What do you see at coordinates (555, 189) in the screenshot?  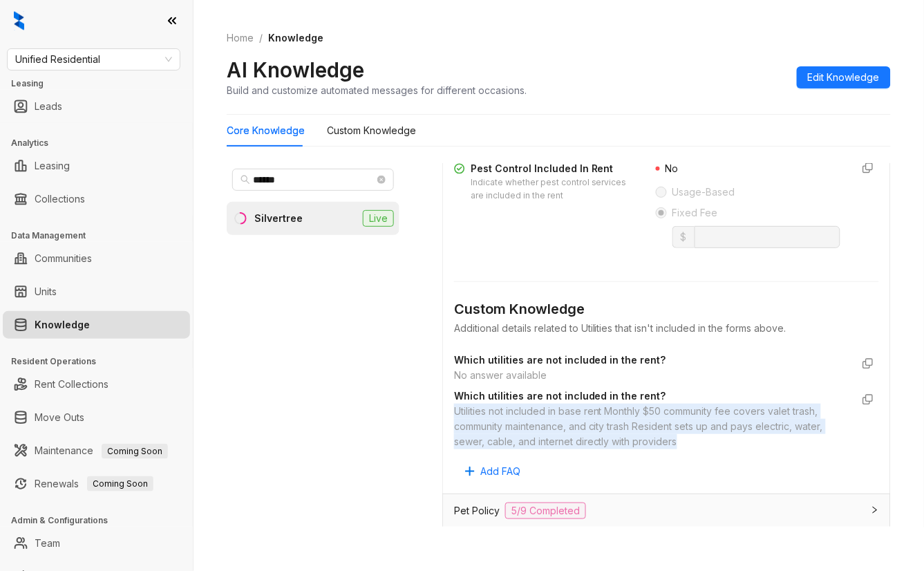 I see `div: Indicate whether pest control services are included in the rent` at bounding box center [555, 189].